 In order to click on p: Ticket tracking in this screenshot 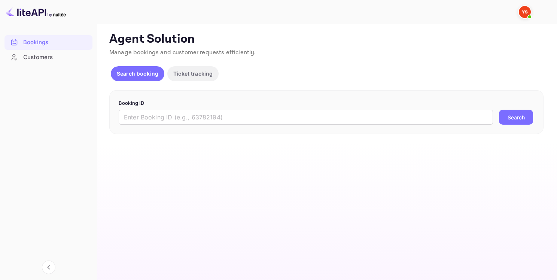, I will do `click(193, 73)`.